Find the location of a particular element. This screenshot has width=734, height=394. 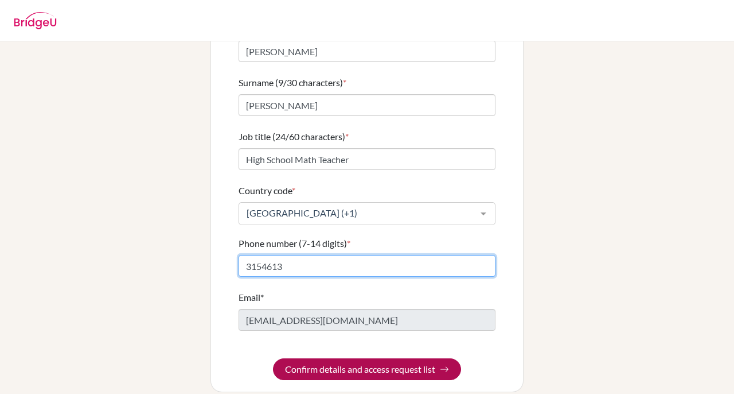

img: Arrow right is located at coordinates (445, 369).